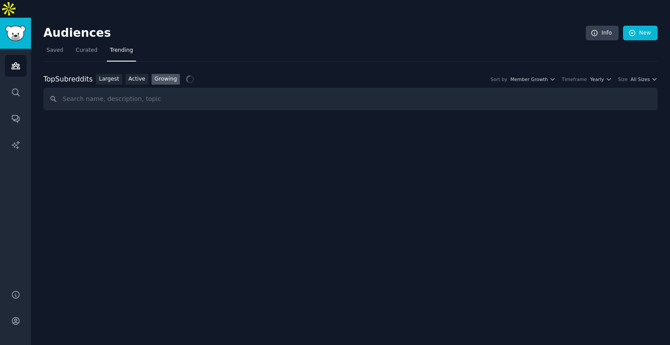 The width and height of the screenshot is (670, 345). Describe the element at coordinates (55, 51) in the screenshot. I see `span: Saved` at that location.